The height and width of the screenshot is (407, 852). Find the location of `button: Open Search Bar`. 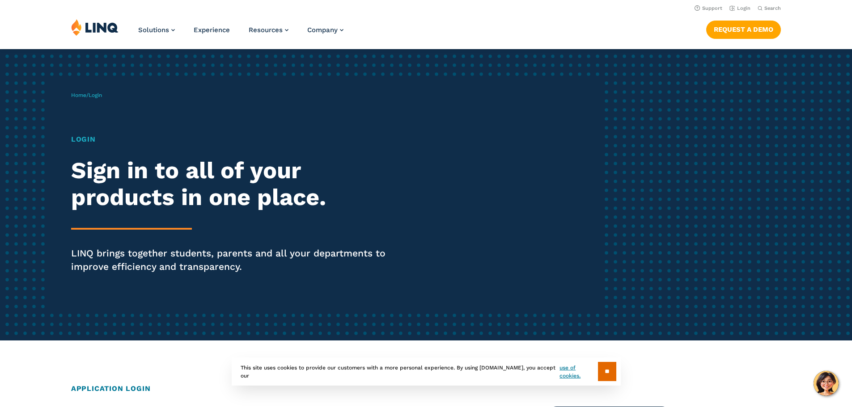

button: Open Search Bar is located at coordinates (769, 8).